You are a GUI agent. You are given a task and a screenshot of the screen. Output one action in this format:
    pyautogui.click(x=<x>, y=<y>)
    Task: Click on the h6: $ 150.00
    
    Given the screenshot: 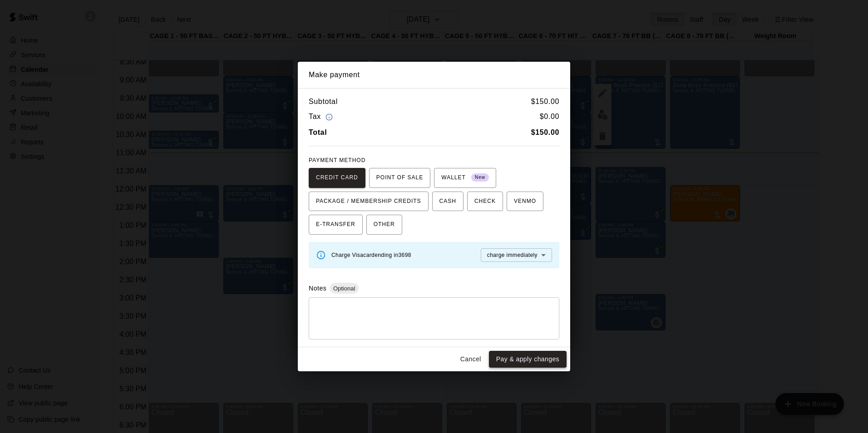 What is the action you would take?
    pyautogui.click(x=545, y=102)
    